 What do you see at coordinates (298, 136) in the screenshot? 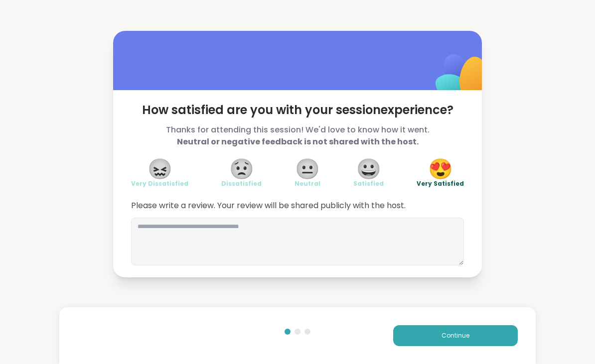
I see `span: Thanks for attending this session! We'd love to know how it went.` at bounding box center [298, 136].